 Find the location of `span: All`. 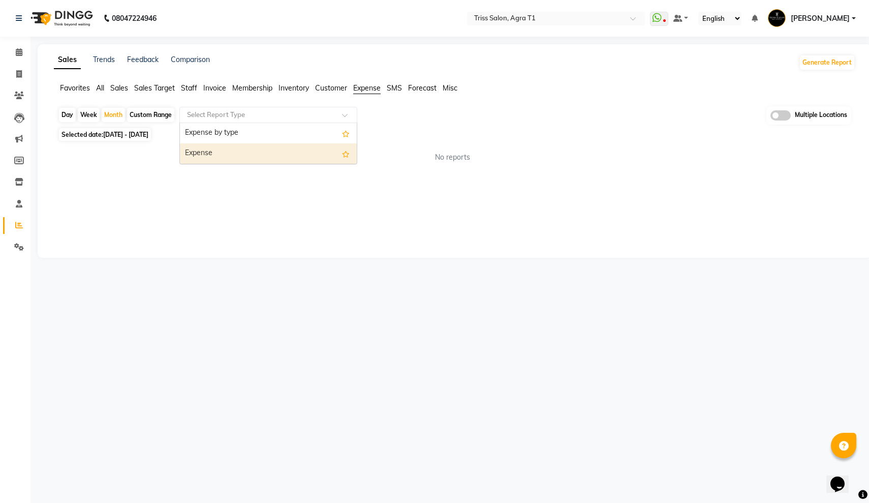

span: All is located at coordinates (100, 88).